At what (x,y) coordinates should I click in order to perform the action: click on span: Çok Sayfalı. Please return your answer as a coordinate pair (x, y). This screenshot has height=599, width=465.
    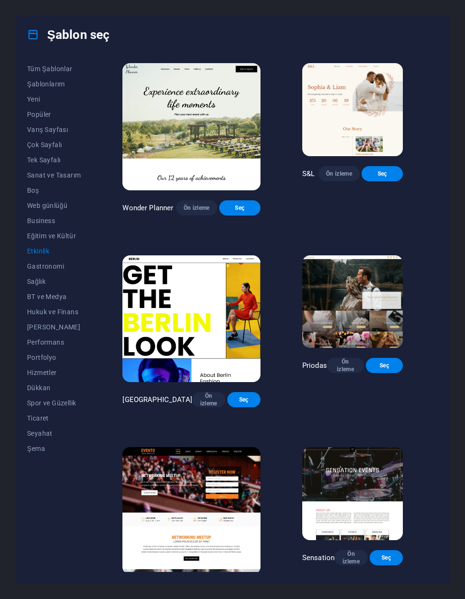
    Looking at the image, I should click on (54, 145).